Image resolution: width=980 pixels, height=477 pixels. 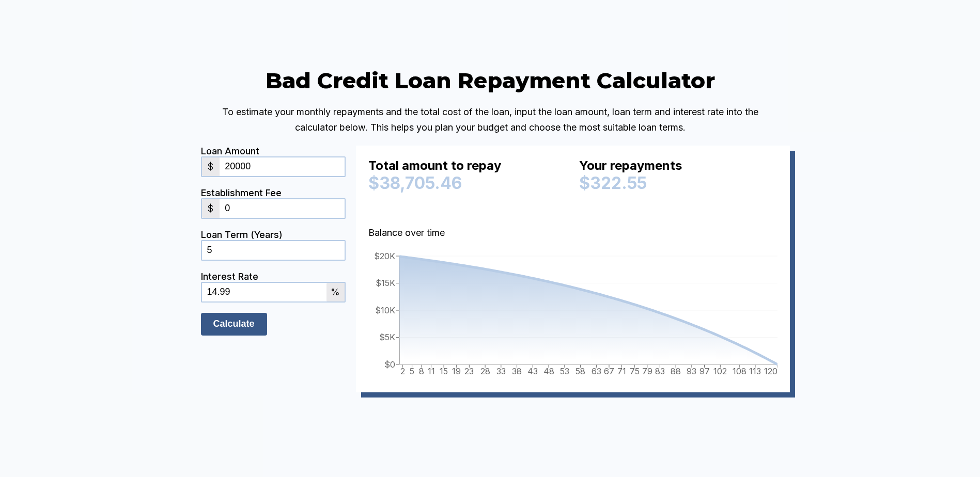 I want to click on div: Total amount to repay, so click(x=467, y=168).